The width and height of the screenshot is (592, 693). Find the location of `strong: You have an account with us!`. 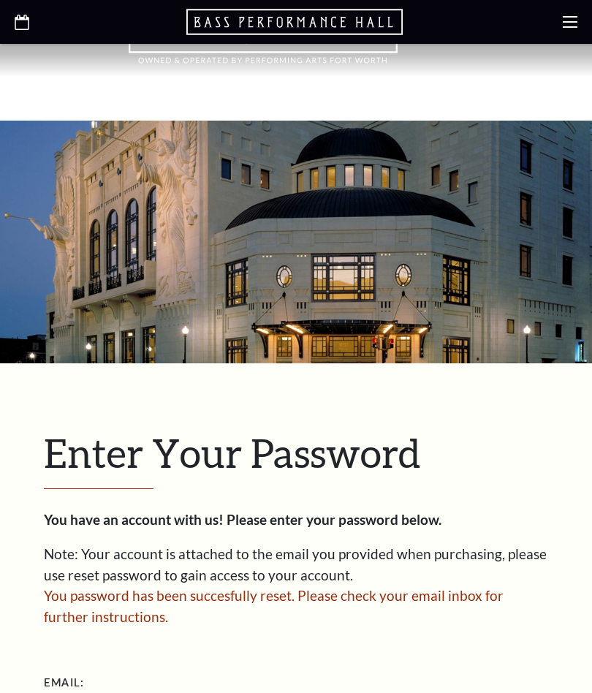

strong: You have an account with us! is located at coordinates (134, 519).